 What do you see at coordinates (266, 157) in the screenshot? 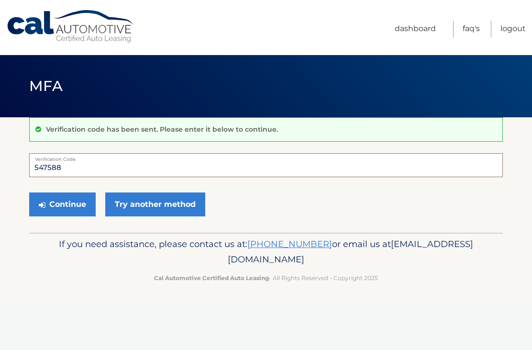
I see `label: Verification Code` at bounding box center [266, 157].